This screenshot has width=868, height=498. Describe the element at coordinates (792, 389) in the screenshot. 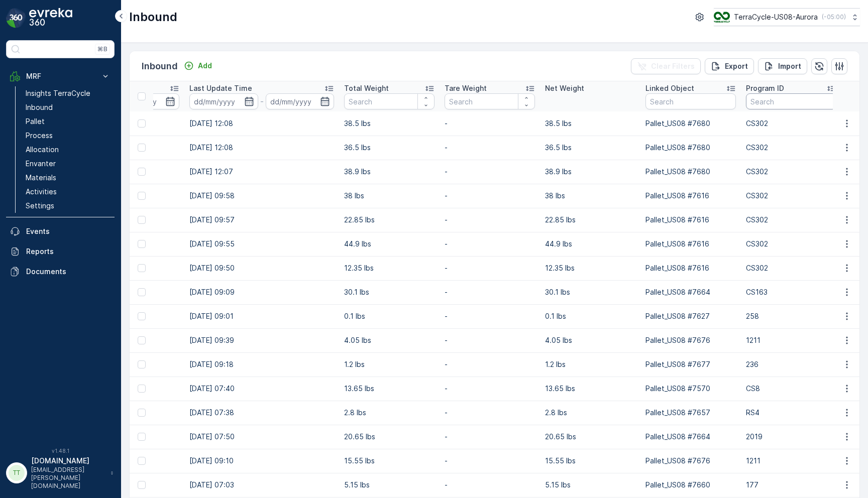

I see `td: CS8` at that location.